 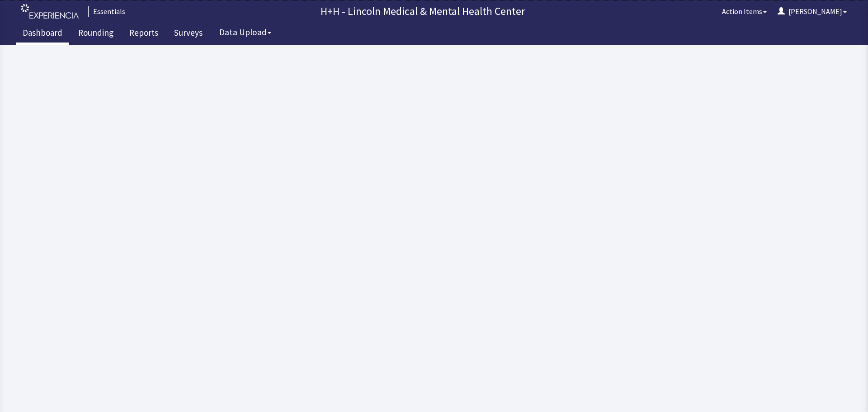 What do you see at coordinates (50, 11) in the screenshot?
I see `img: experiencia_logo.png` at bounding box center [50, 11].